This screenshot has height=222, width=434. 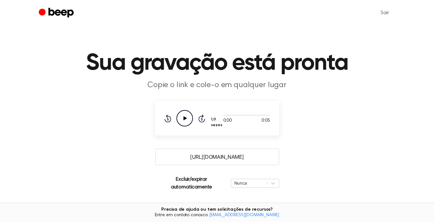 I want to click on a: Sair, so click(x=385, y=13).